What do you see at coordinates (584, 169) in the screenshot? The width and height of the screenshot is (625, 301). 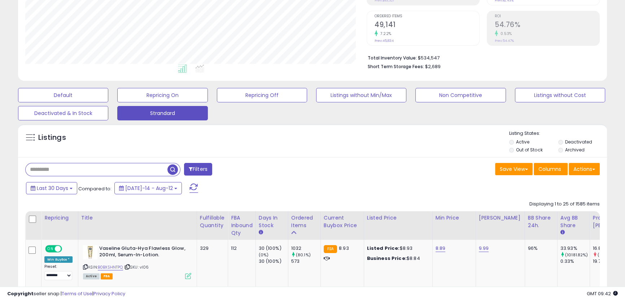 I see `button: Actions` at bounding box center [584, 169].